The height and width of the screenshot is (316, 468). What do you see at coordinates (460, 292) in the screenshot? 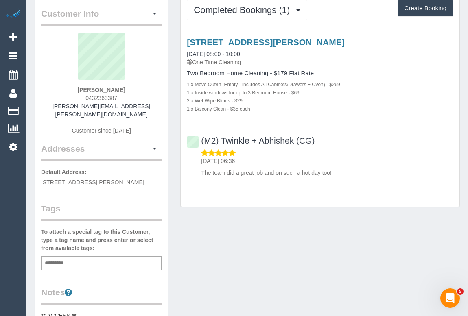
I see `span: 5` at bounding box center [460, 292].